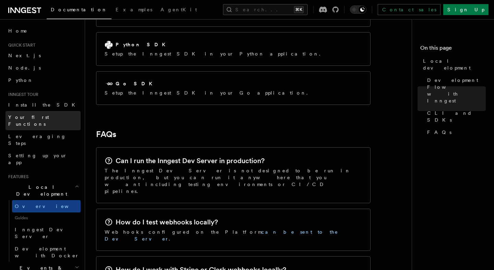 The image size is (494, 270). What do you see at coordinates (46, 218) in the screenshot?
I see `span: Guides` at bounding box center [46, 218].